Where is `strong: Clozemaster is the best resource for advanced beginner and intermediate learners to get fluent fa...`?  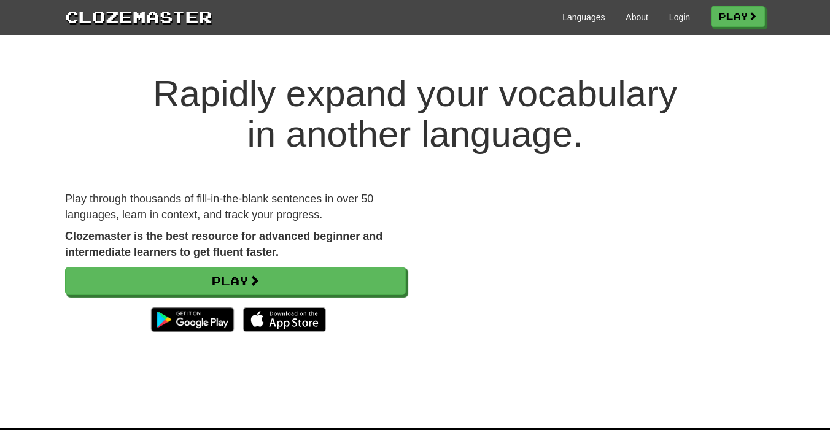
strong: Clozemaster is the best resource for advanced beginner and intermediate learners to get fluent fa... is located at coordinates (223, 244).